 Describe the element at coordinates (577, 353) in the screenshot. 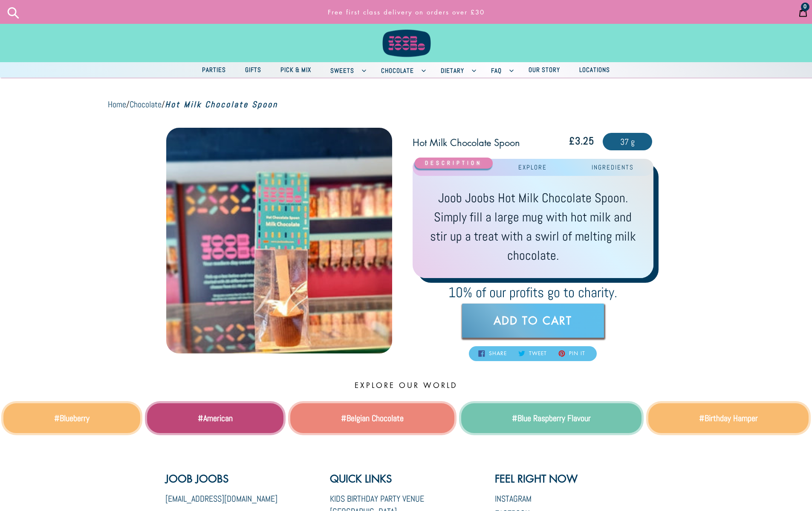

I see `span: Pin it` at that location.